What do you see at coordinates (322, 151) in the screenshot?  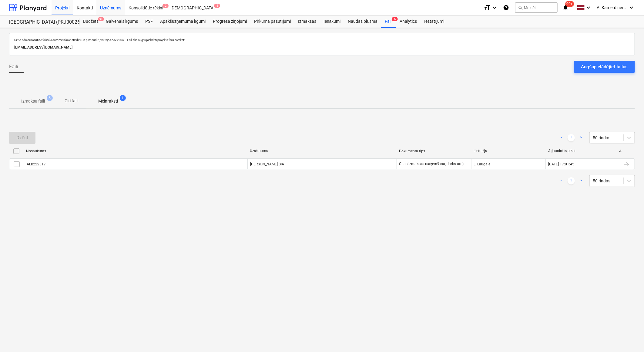 I see `div: Uzņēmums` at bounding box center [322, 151].